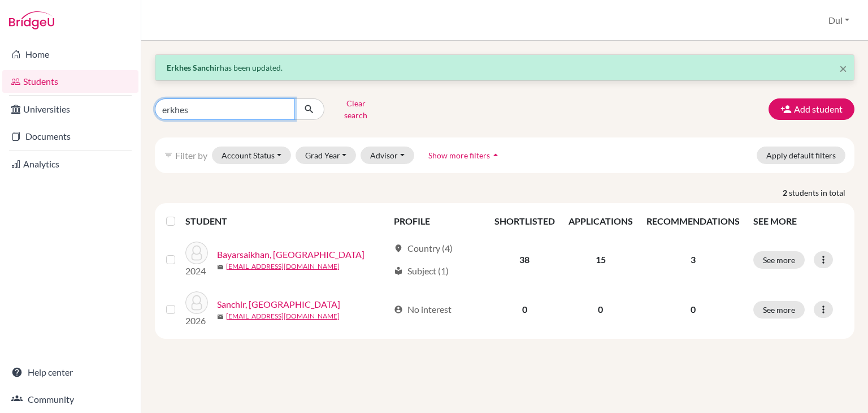 Image resolution: width=868 pixels, height=413 pixels. Describe the element at coordinates (459, 155) in the screenshot. I see `span: Show more filters` at that location.